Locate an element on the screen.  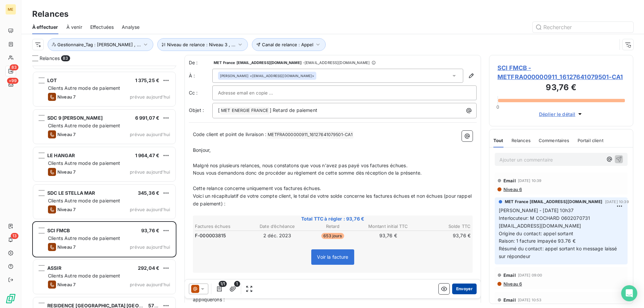
span: ASSIR is located at coordinates (54, 268).